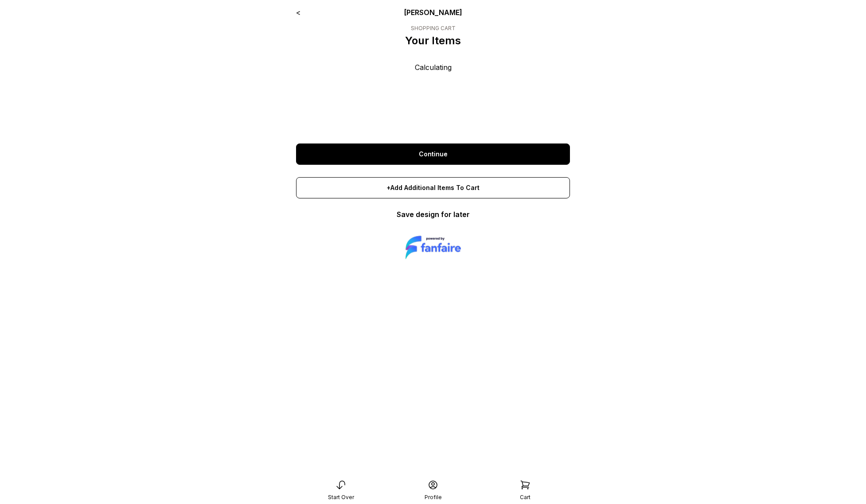 This screenshot has height=504, width=866. Describe the element at coordinates (526, 497) in the screenshot. I see `div: Cart` at that location.